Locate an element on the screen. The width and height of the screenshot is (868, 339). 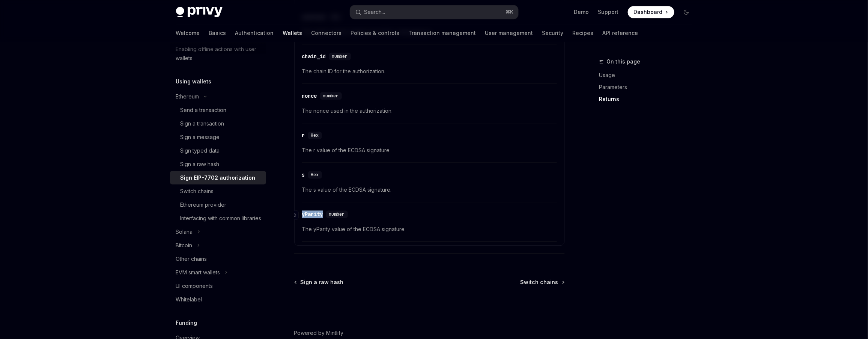
div: Ethereum is located at coordinates (188, 96).